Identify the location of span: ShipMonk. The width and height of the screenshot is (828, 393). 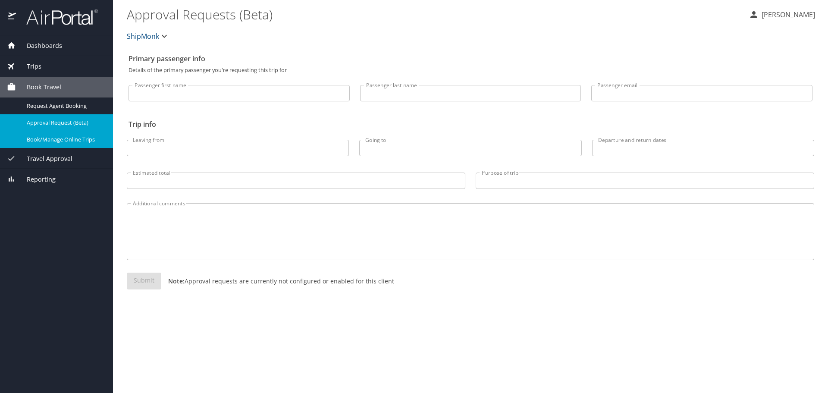
(143, 36).